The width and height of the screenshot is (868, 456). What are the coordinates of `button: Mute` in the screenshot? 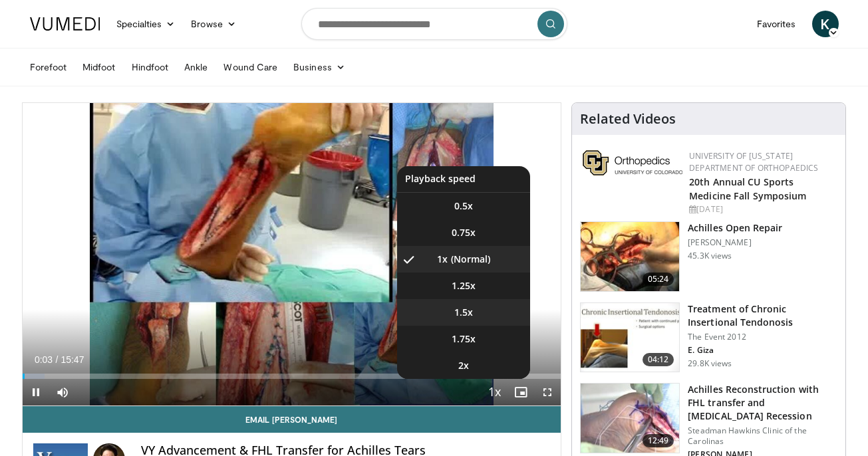 It's located at (62, 392).